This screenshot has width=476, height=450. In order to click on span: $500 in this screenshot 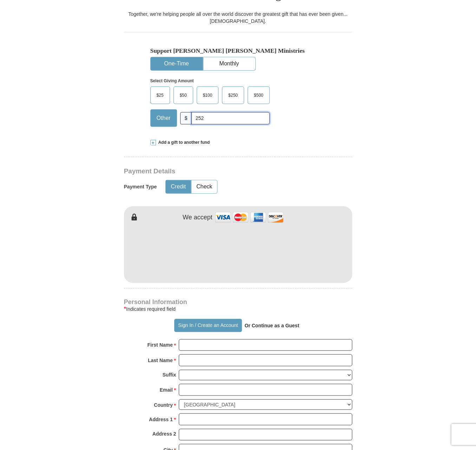, I will do `click(259, 95)`.